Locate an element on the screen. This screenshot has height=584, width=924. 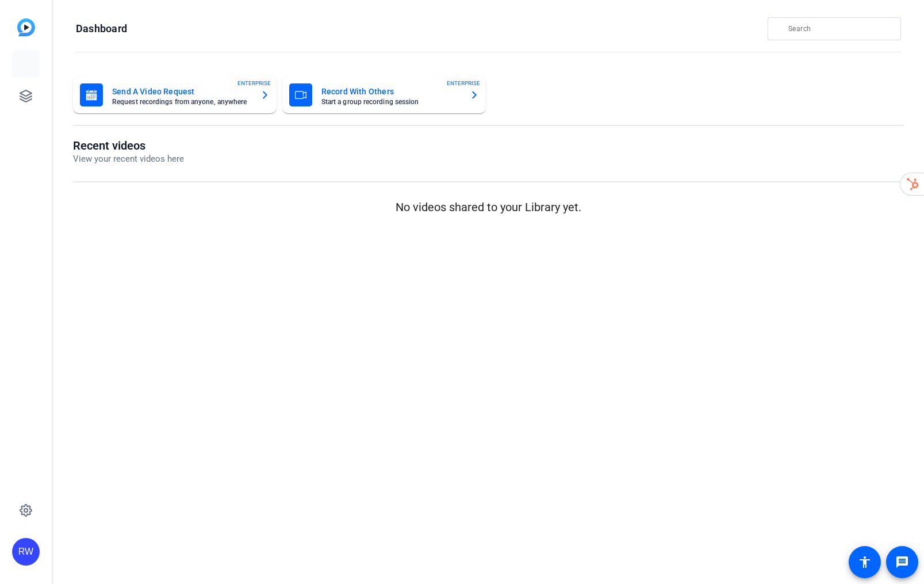
mat-card-title: Send A Video Request is located at coordinates (182, 92).